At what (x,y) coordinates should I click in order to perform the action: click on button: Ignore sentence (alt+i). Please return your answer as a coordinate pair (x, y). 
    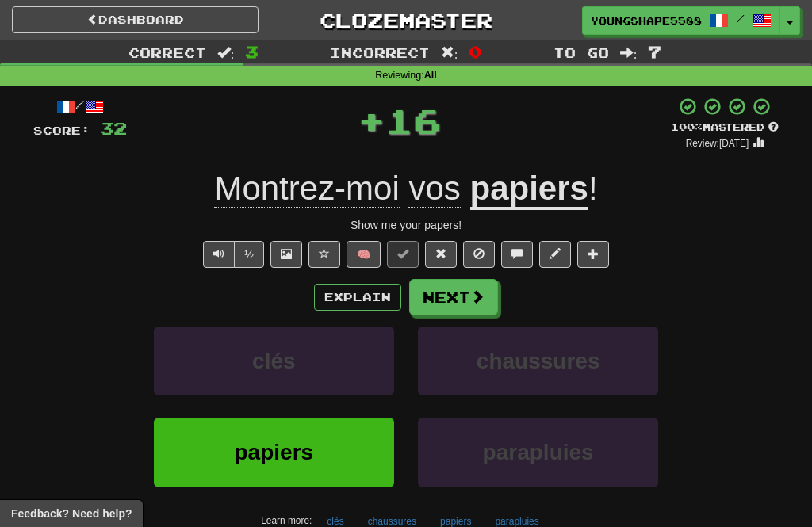
    Looking at the image, I should click on (479, 254).